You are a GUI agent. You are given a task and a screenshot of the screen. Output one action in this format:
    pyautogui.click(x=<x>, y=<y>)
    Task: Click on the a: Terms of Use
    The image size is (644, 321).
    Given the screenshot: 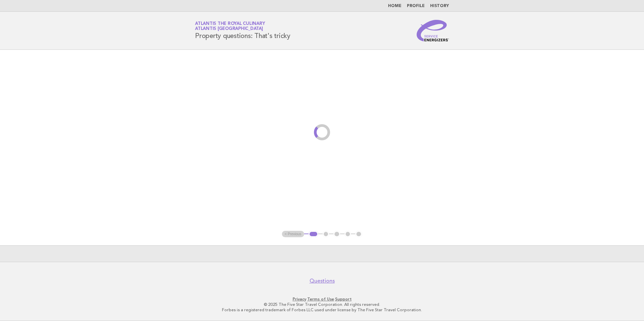 What is the action you would take?
    pyautogui.click(x=321, y=299)
    